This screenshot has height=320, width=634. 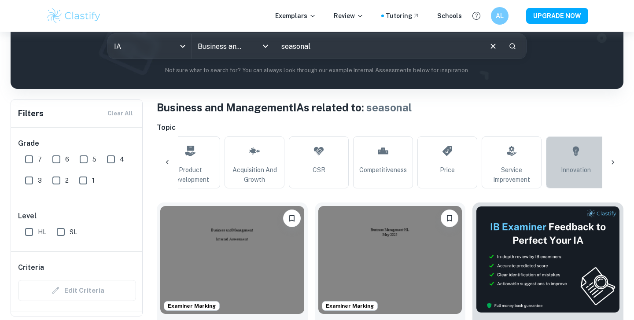 I want to click on button: AL, so click(x=500, y=16).